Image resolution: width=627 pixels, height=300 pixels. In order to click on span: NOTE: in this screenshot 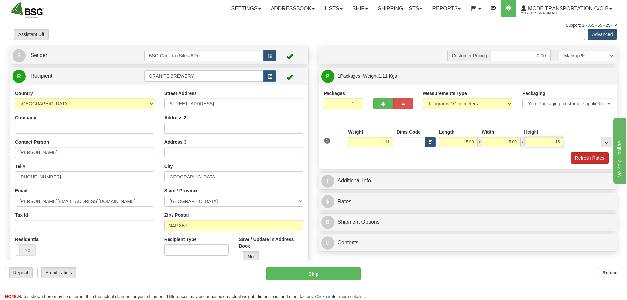, I will do `click(12, 296)`.